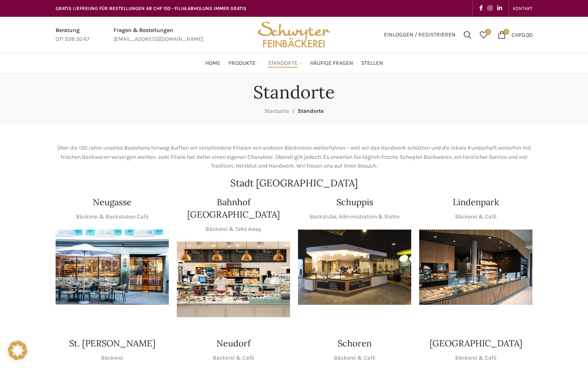 Image resolution: width=588 pixels, height=368 pixels. Describe the element at coordinates (112, 267) in the screenshot. I see `img: Neugasse` at that location.